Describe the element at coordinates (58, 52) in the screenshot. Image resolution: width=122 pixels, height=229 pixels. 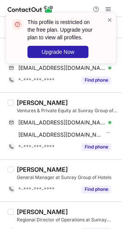
I see `span: Upgrade Now` at that location.